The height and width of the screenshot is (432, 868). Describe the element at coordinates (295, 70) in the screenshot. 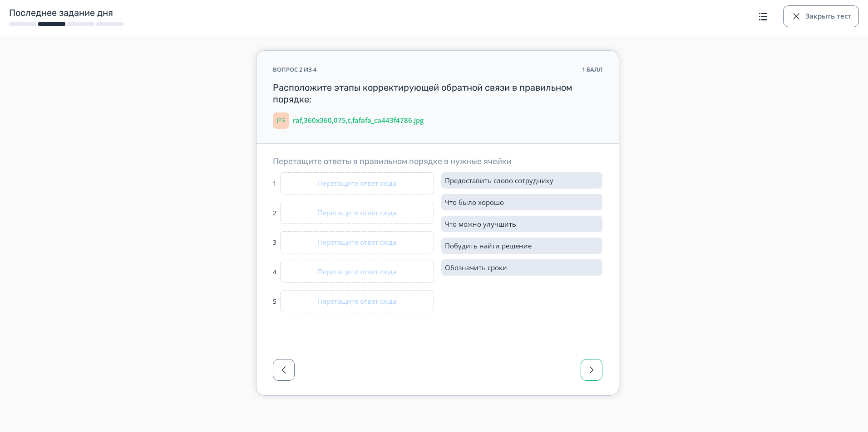

I see `div: вопрос 2 из 4` at that location.